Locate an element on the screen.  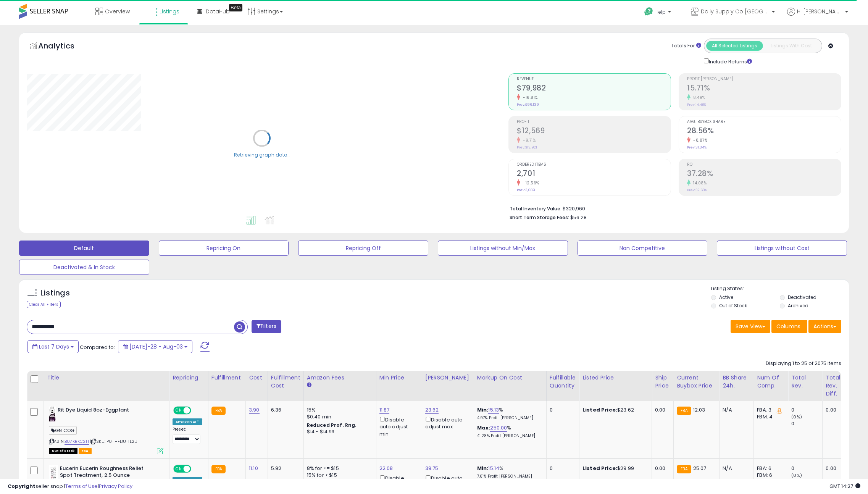
div: Amazon Fees is located at coordinates (340, 377).